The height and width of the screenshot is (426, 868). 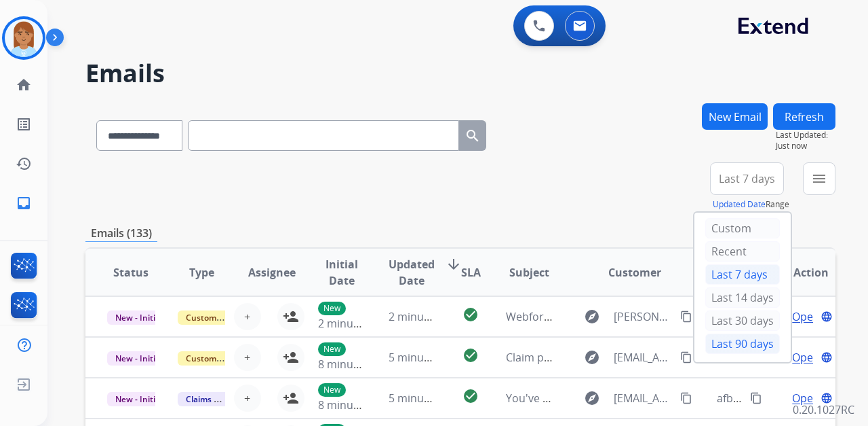 What do you see at coordinates (743, 228) in the screenshot?
I see `div: Custom` at bounding box center [743, 228].